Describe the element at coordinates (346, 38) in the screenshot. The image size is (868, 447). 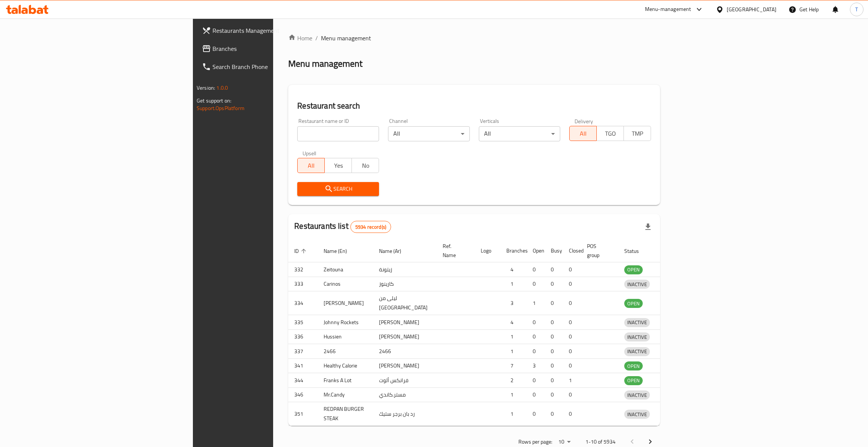
I see `span: Menu management` at that location.